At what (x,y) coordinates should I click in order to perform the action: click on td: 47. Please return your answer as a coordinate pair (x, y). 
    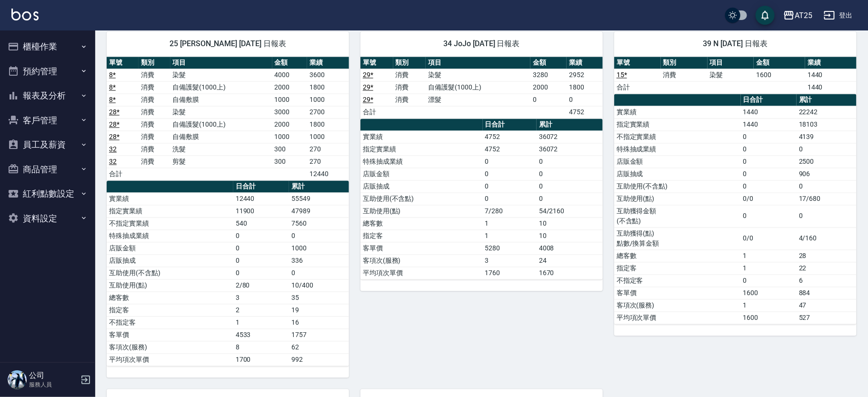
    Looking at the image, I should click on (827, 305).